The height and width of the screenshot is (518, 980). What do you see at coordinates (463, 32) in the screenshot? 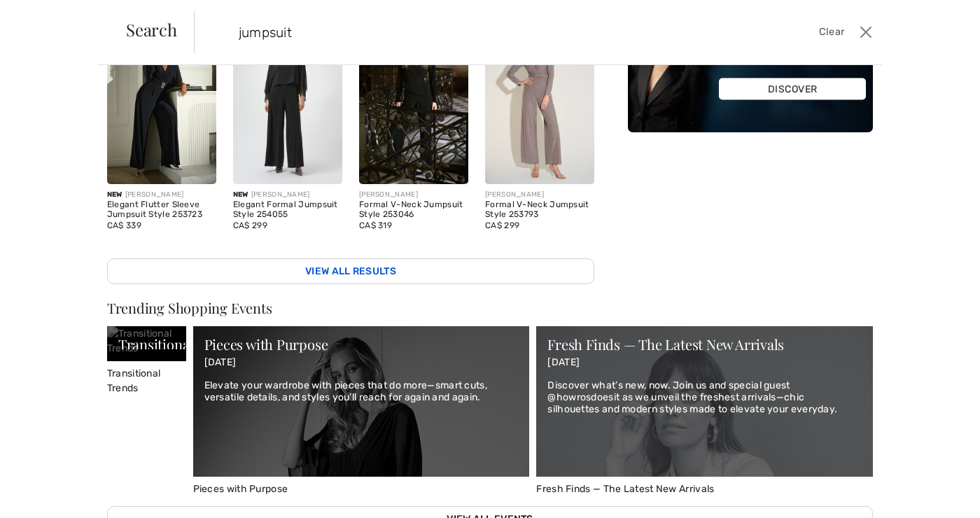
I see `input: TYPE TO SEARCH` at bounding box center [463, 32].